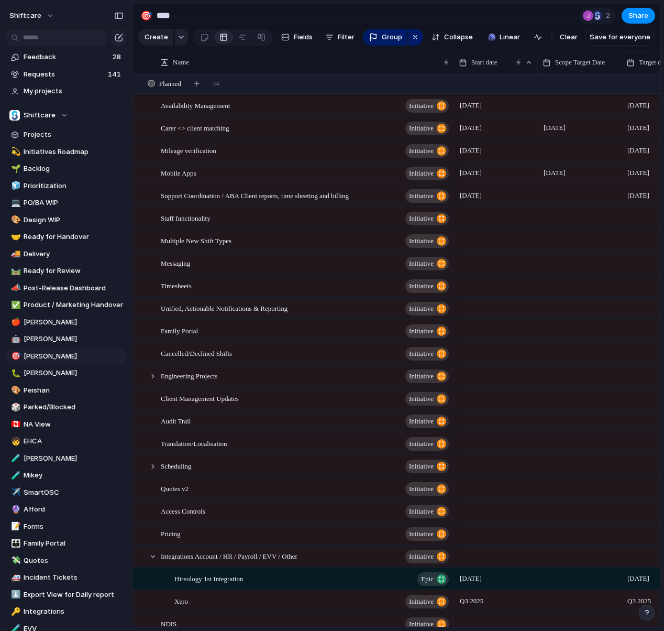  I want to click on span: Quotes v2, so click(174, 488).